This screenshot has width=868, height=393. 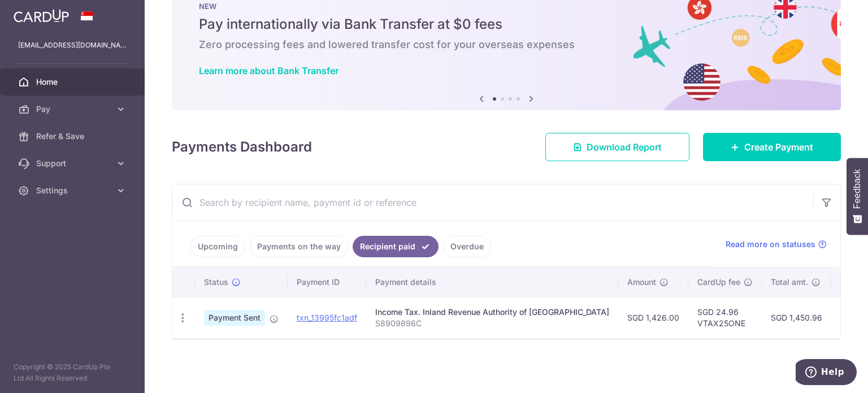 I want to click on button: Feedback - Show survey, so click(x=857, y=196).